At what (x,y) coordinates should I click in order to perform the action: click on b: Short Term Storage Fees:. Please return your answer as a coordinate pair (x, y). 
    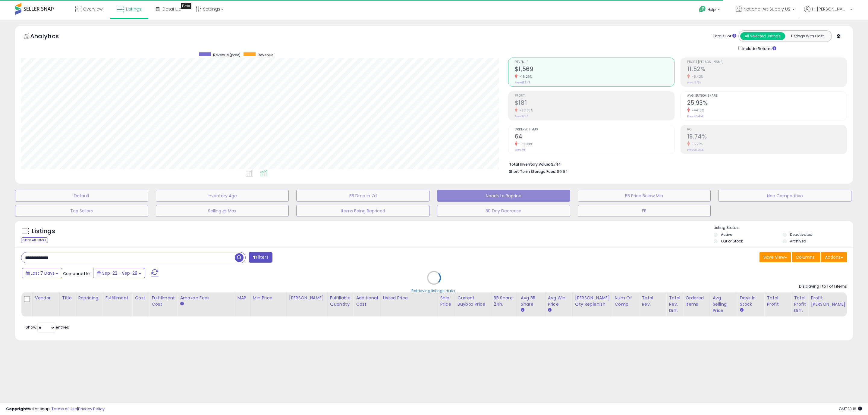
    Looking at the image, I should click on (533, 172).